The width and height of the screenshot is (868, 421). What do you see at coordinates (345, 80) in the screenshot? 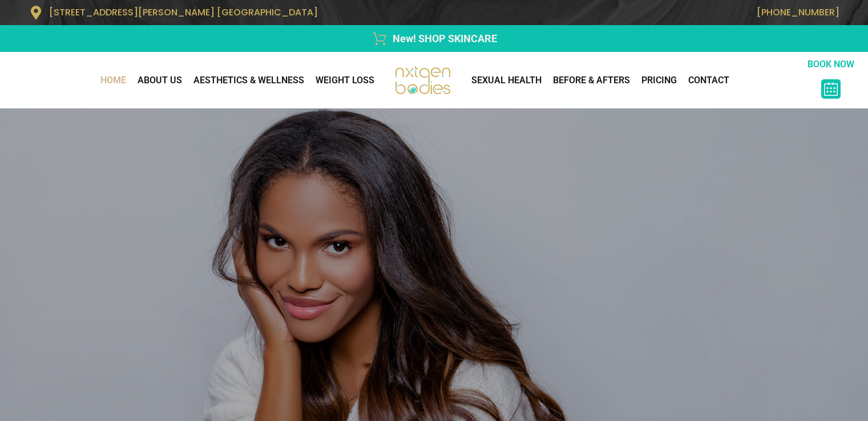
I see `a: WEIGHT LOSS` at bounding box center [345, 80].